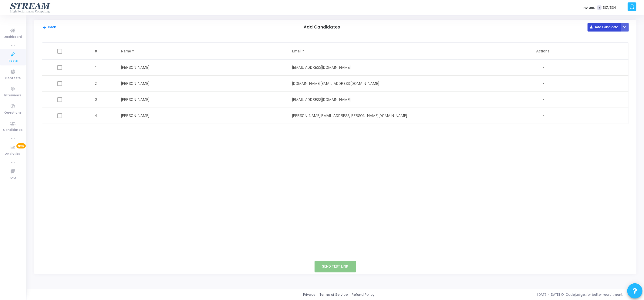  Describe the element at coordinates (13, 130) in the screenshot. I see `span: Candidates` at that location.